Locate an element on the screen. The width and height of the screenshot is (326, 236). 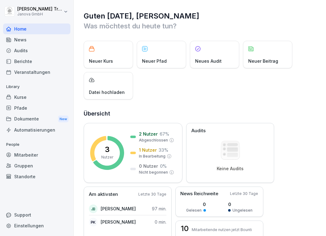
a: Gruppen is located at coordinates (37, 166).